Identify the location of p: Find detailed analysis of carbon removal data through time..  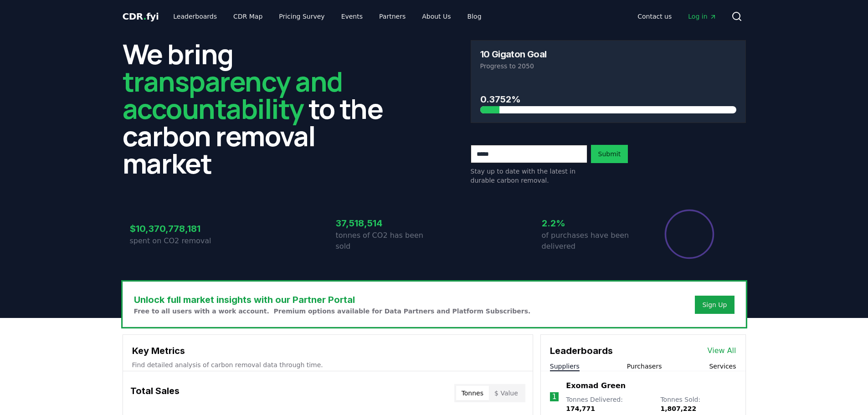
(327, 365).